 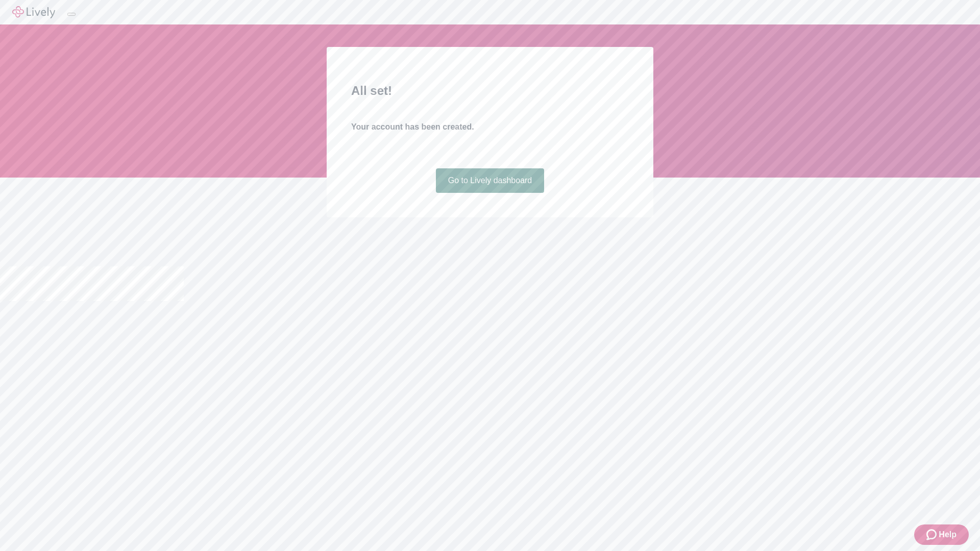 I want to click on svg: Zendesk support icon, so click(x=932, y=535).